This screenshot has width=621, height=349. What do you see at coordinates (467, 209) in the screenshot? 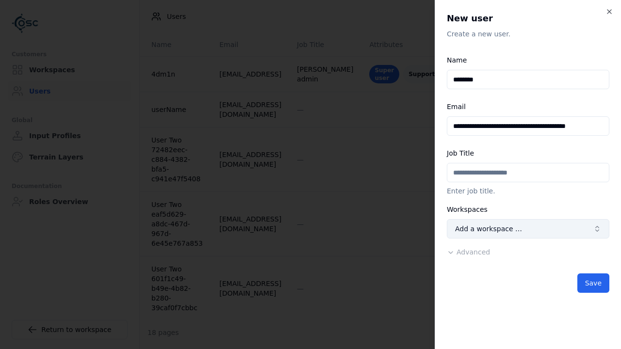
I see `label: Workspaces` at bounding box center [467, 209].